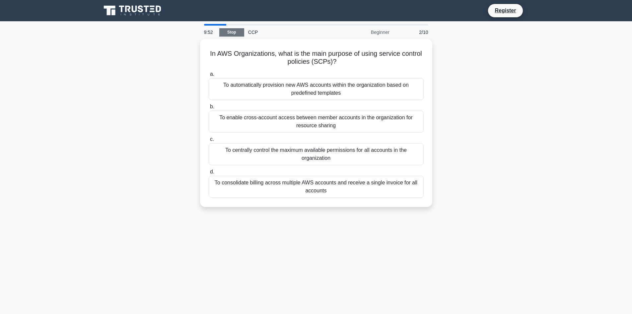 The image size is (632, 314). I want to click on a: Register, so click(505, 10).